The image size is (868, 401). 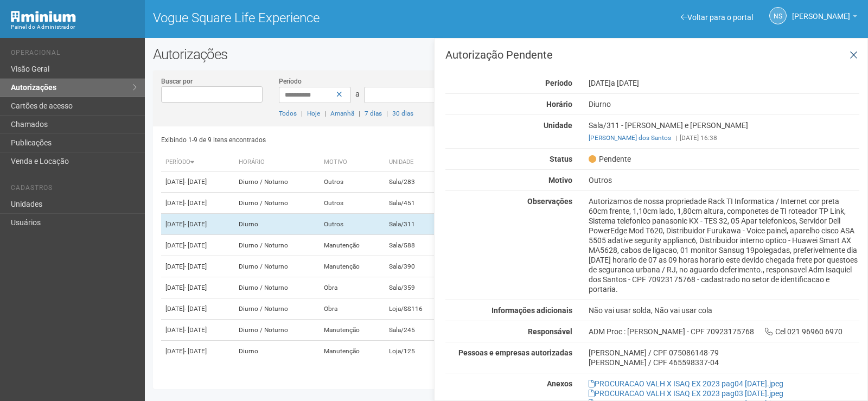 I want to click on td: Sala/451, so click(x=415, y=203).